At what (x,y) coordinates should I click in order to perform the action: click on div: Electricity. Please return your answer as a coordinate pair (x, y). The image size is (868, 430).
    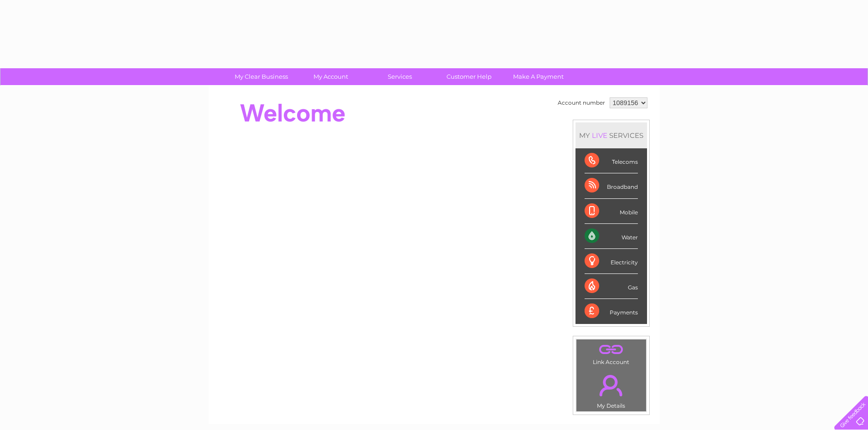
    Looking at the image, I should click on (611, 262).